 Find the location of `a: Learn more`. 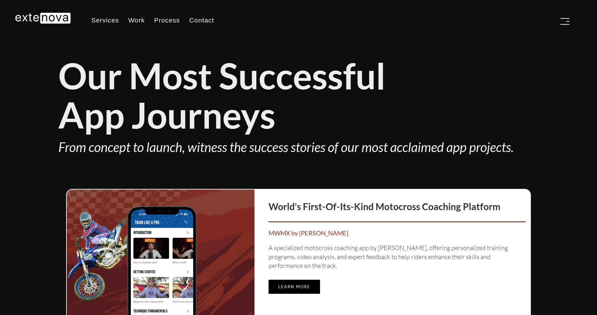

a: Learn more is located at coordinates (294, 286).